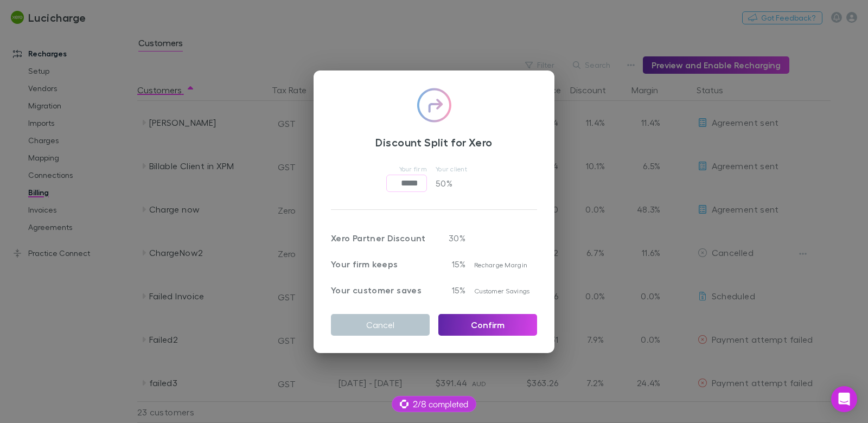 The width and height of the screenshot is (868, 423). Describe the element at coordinates (452, 169) in the screenshot. I see `span: Your client` at that location.